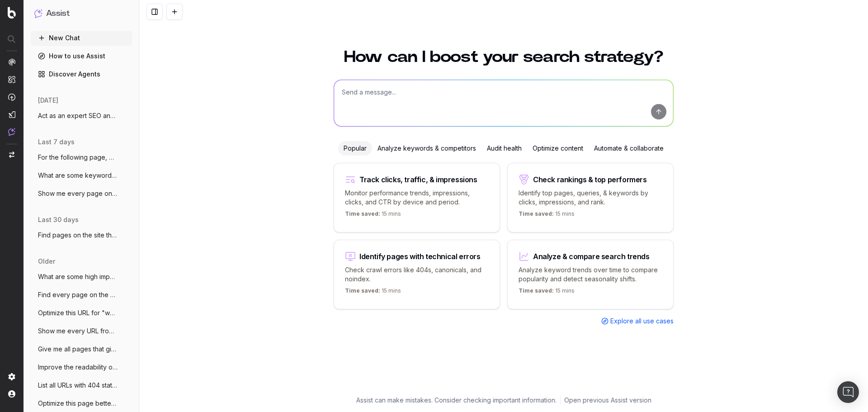 This screenshot has height=412, width=868. I want to click on h1: How can I boost your search strategy?, so click(504, 57).